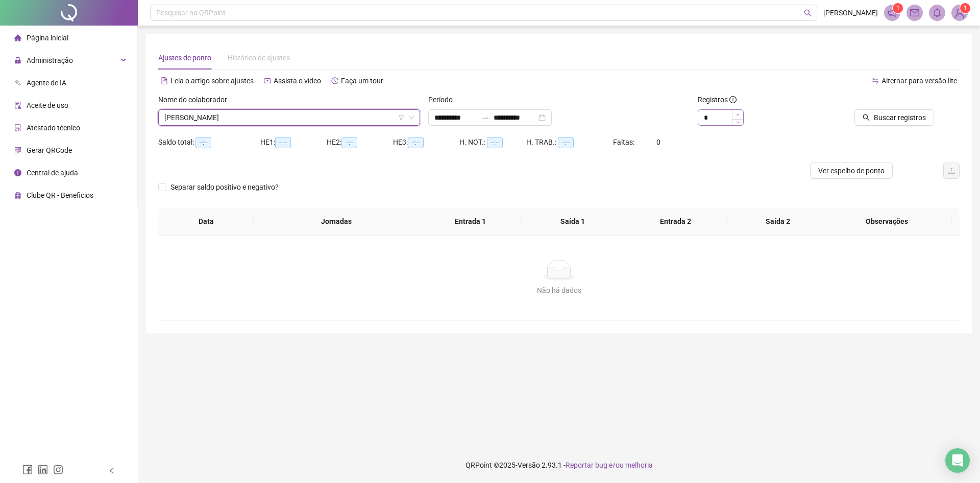 The image size is (980, 483). Describe the element at coordinates (335, 81) in the screenshot. I see `span: history` at that location.